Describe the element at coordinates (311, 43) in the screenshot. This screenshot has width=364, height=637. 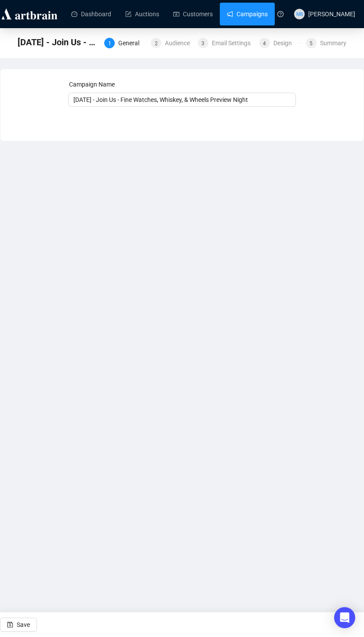
I see `span: 5` at that location.